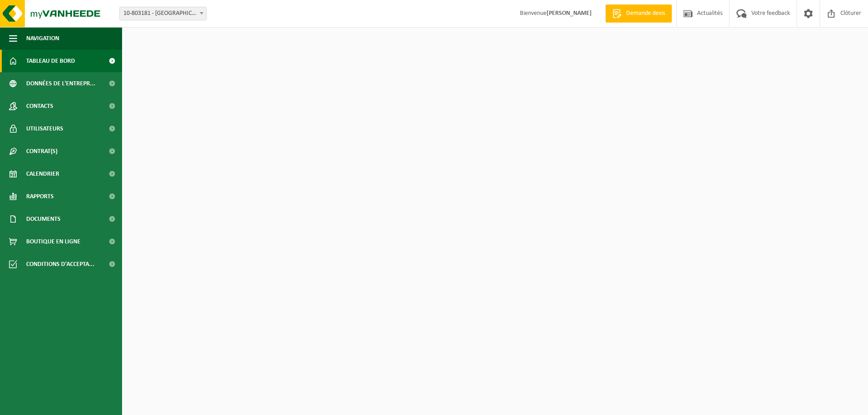 This screenshot has height=415, width=868. I want to click on span: Contrat(s), so click(41, 151).